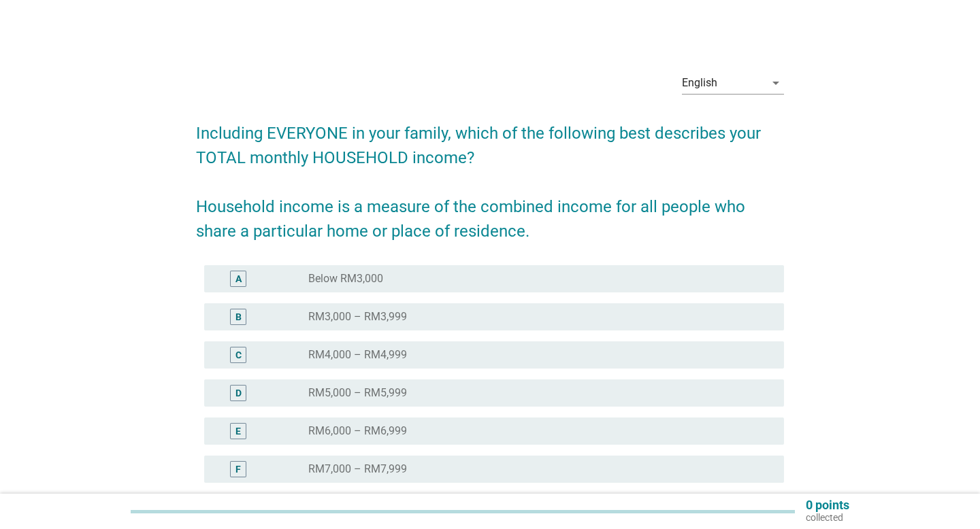 This screenshot has width=980, height=529. Describe the element at coordinates (357, 317) in the screenshot. I see `label: RM3,000 – RM3,999` at that location.